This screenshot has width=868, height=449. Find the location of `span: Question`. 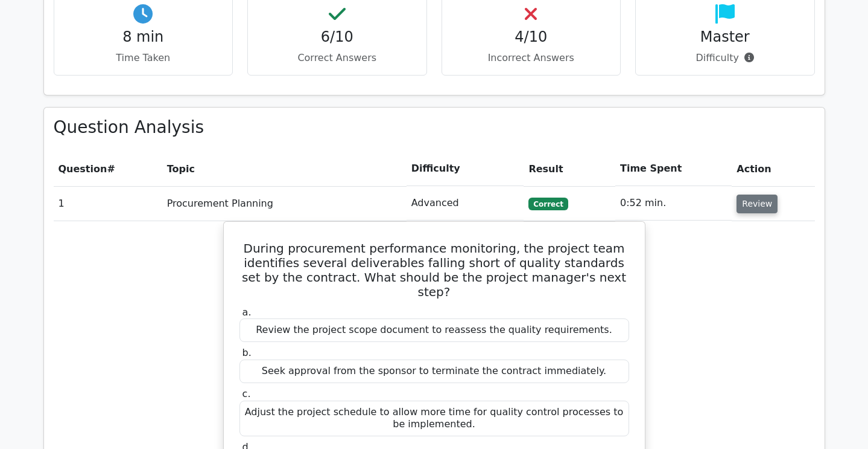

span: Question is located at coordinates (82, 168).